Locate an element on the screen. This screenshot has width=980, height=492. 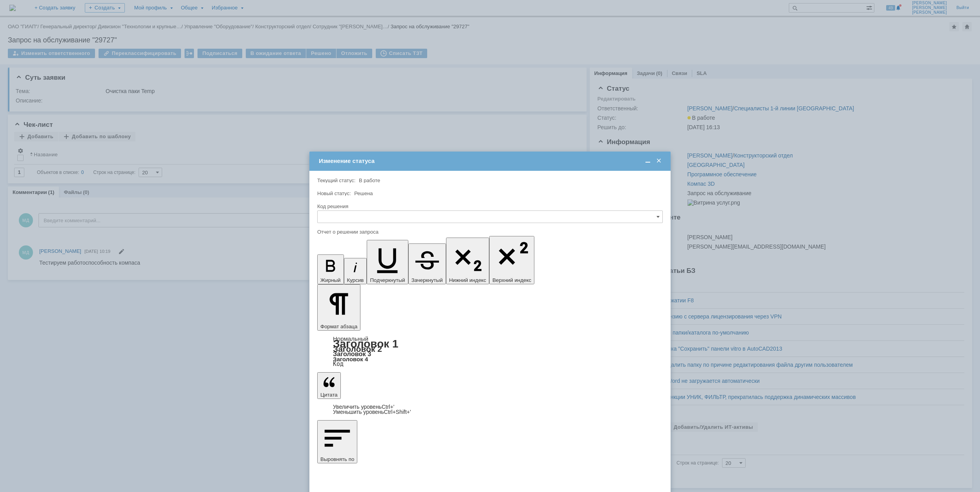
button: Курсив is located at coordinates (355, 271).